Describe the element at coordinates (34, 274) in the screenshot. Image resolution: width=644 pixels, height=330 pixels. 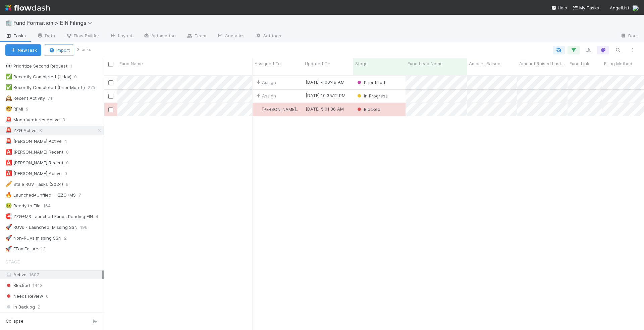
I see `span: 1607` at that location.